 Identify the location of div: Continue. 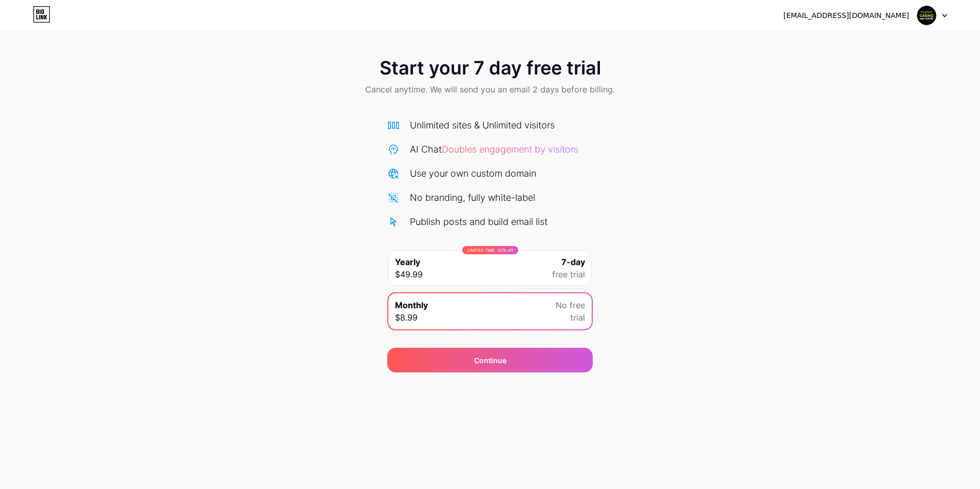
(490, 361).